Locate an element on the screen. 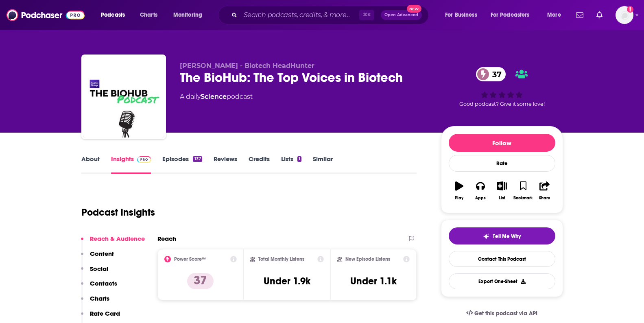 This screenshot has width=644, height=323. span: Logged in as lizrussopr1 is located at coordinates (624, 15).